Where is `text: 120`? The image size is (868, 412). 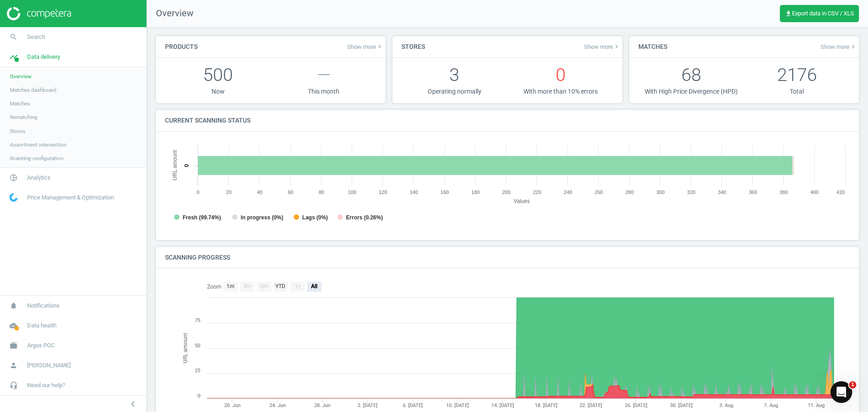
text: 120 is located at coordinates (383, 192).